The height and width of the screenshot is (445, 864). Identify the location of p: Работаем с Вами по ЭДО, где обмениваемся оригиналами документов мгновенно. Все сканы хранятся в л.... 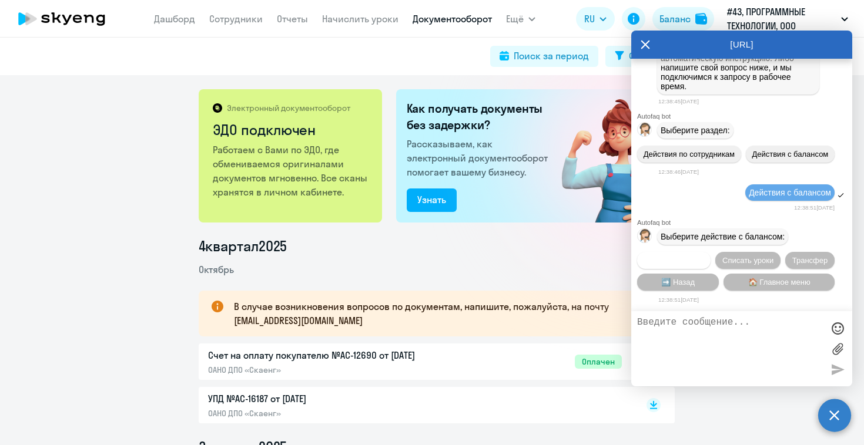
(291, 171).